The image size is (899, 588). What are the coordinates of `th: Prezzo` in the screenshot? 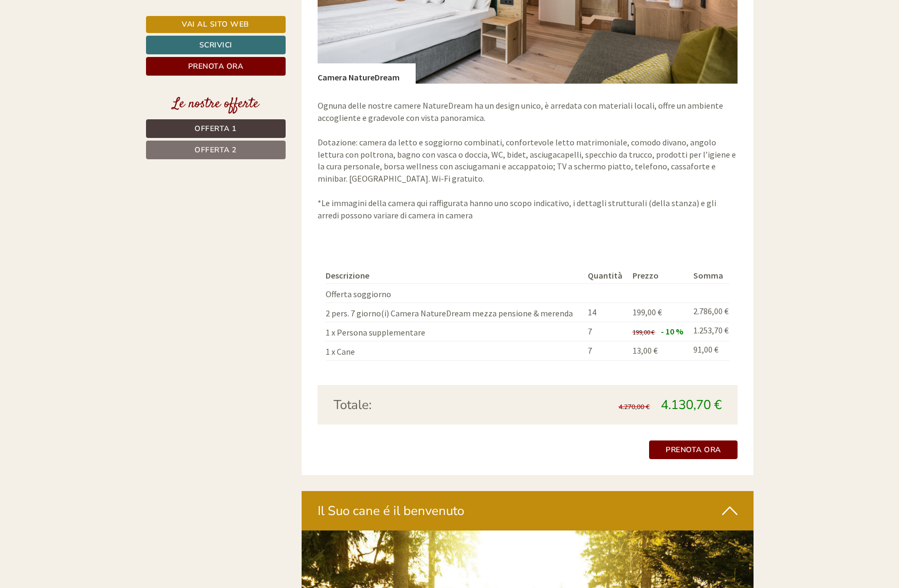 It's located at (659, 276).